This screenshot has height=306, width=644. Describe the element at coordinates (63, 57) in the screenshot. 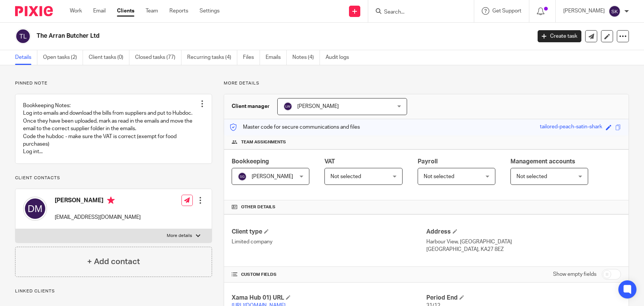

I see `a: Open tasks (2)` at that location.